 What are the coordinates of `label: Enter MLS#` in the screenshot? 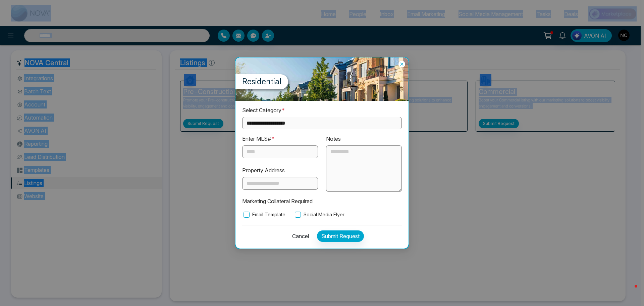 It's located at (258, 139).